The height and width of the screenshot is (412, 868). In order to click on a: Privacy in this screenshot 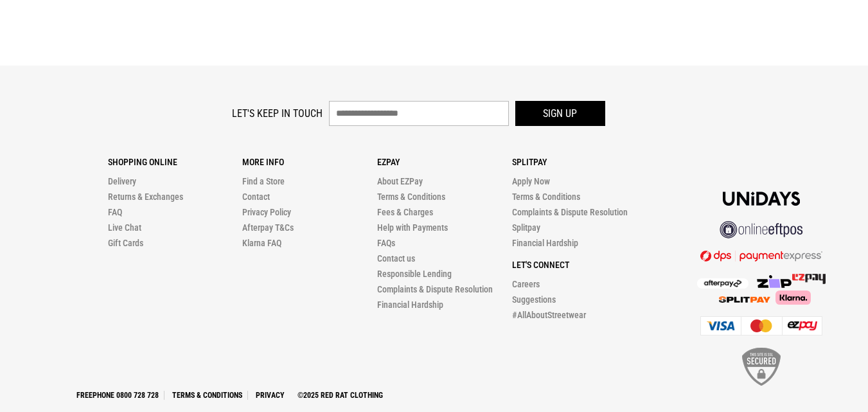, I will do `click(270, 395)`.